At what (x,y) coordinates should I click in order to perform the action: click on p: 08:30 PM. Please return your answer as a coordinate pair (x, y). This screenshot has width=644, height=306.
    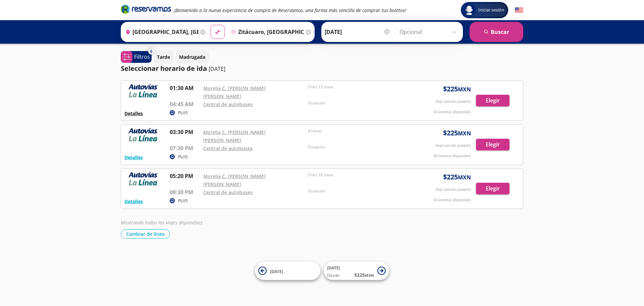
    Looking at the image, I should click on (185, 192).